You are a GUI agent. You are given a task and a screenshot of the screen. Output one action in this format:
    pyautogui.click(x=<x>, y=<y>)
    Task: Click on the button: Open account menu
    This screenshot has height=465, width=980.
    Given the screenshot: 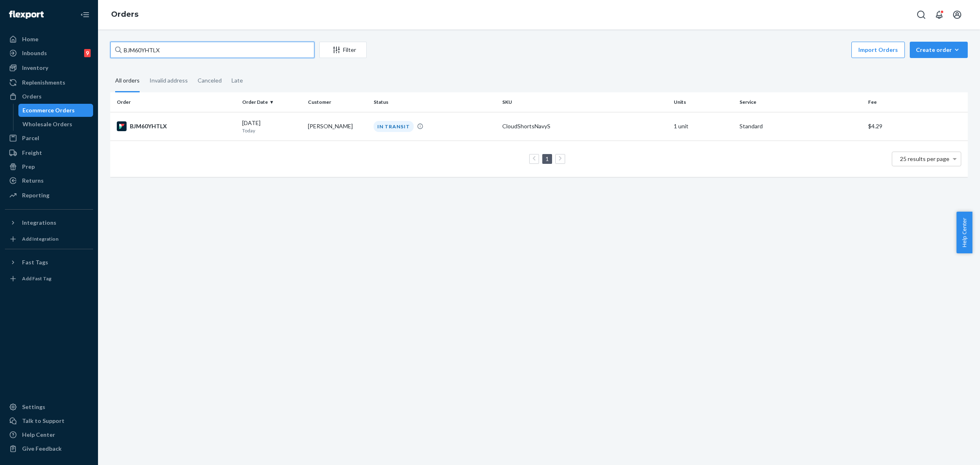 What is the action you would take?
    pyautogui.click(x=957, y=15)
    